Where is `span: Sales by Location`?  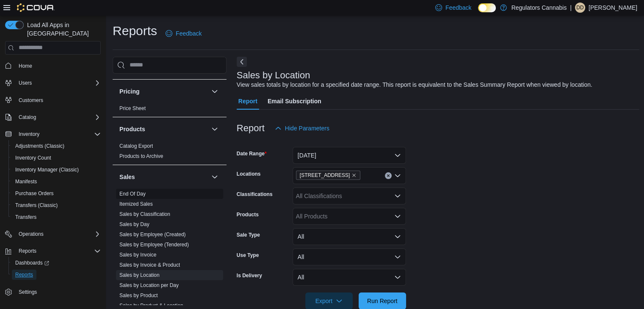
span: Sales by Location is located at coordinates (139, 275).